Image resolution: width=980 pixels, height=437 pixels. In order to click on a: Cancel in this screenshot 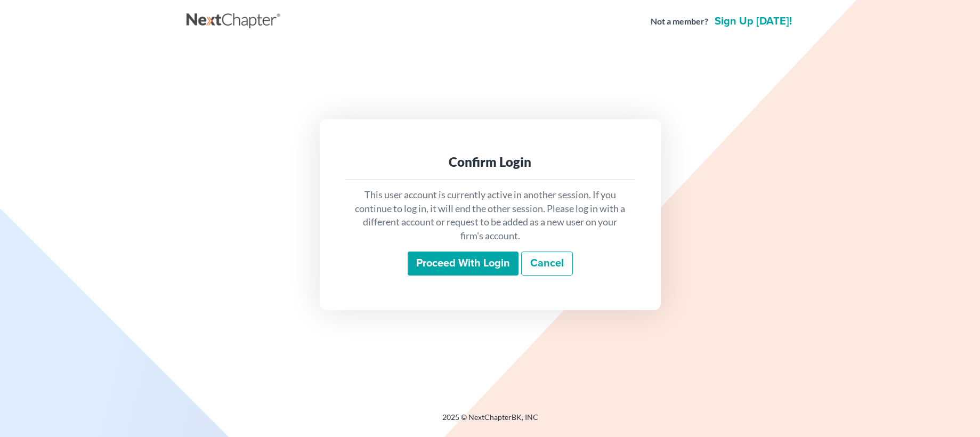, I will do `click(547, 264)`.